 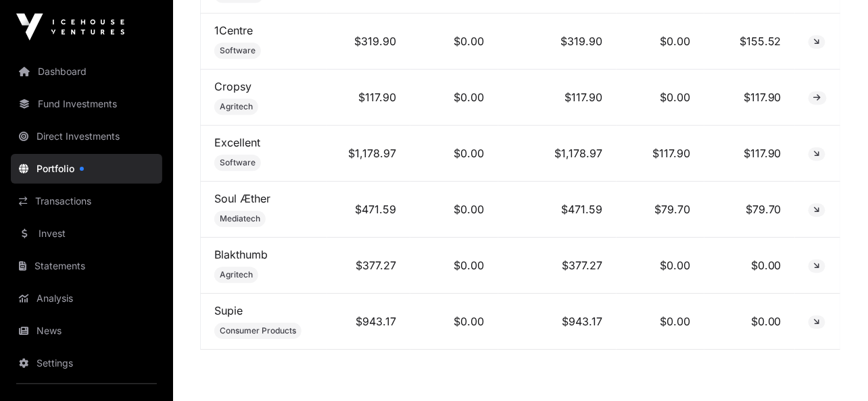 I want to click on a: Blakthumb, so click(x=241, y=254).